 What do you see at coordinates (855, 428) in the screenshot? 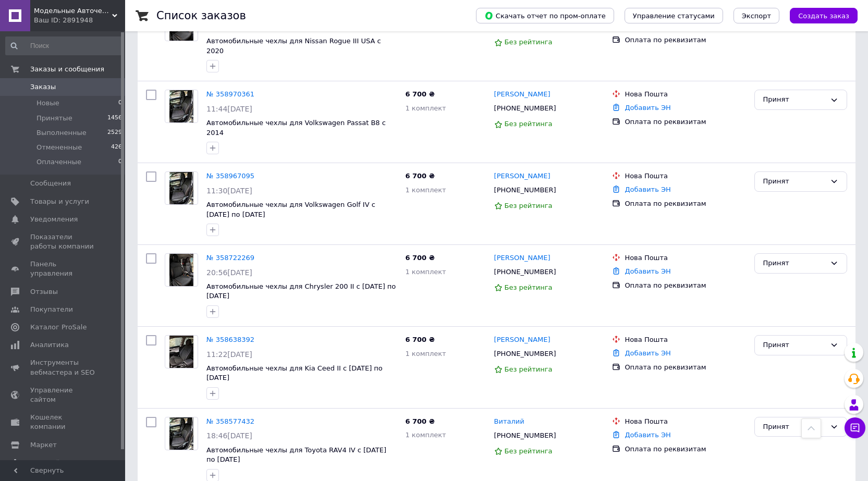
I see `button: Чат с покупателем` at bounding box center [855, 428].